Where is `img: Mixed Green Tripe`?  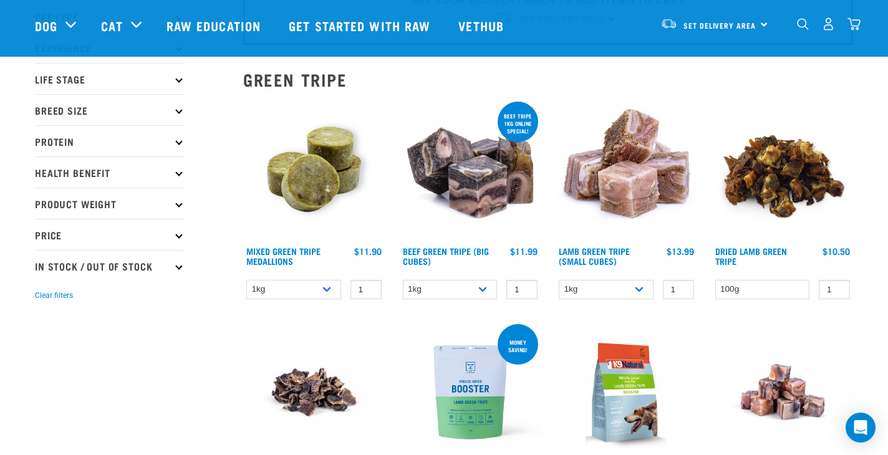 img: Mixed Green Tripe is located at coordinates (314, 170).